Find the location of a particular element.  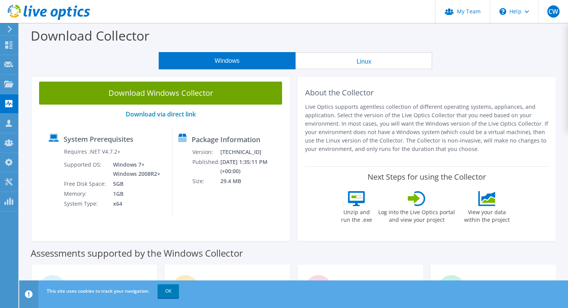

td: Supported OS: is located at coordinates (85, 169).